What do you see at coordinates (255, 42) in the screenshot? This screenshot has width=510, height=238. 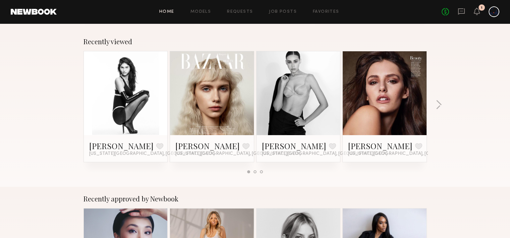 I see `div: Recently viewed` at bounding box center [255, 42].